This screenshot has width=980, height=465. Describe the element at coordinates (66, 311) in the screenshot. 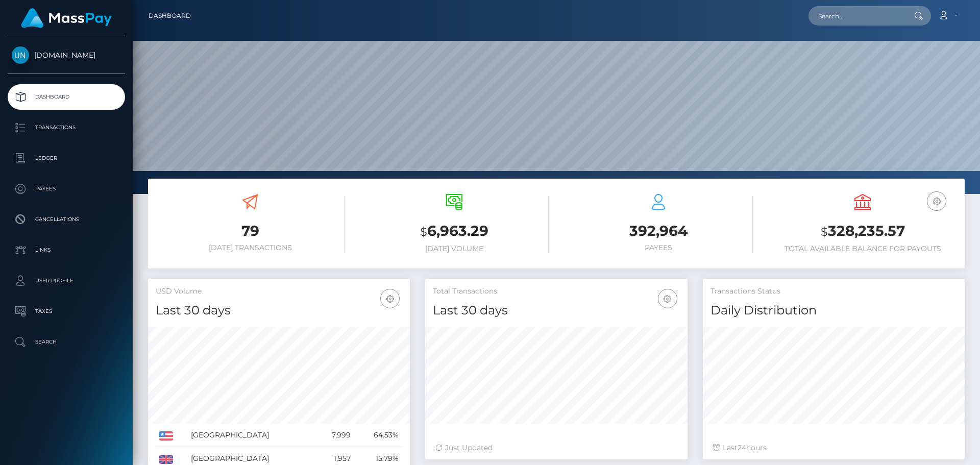

I see `a: Taxes` at that location.